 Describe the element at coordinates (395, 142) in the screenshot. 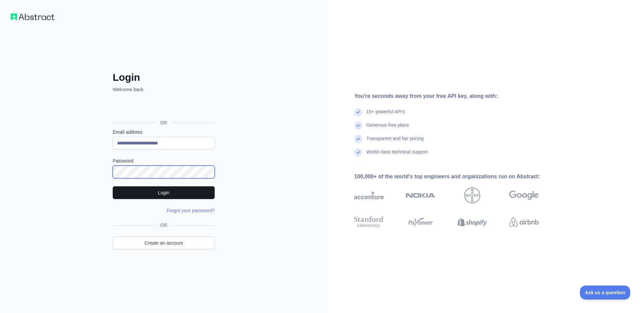

I see `div: Transparent and fair pricing` at that location.